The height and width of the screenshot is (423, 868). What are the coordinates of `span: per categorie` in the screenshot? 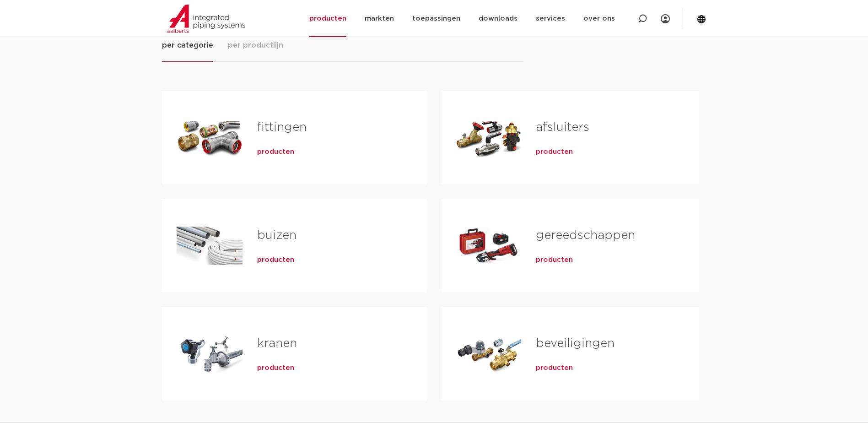 It's located at (188, 45).